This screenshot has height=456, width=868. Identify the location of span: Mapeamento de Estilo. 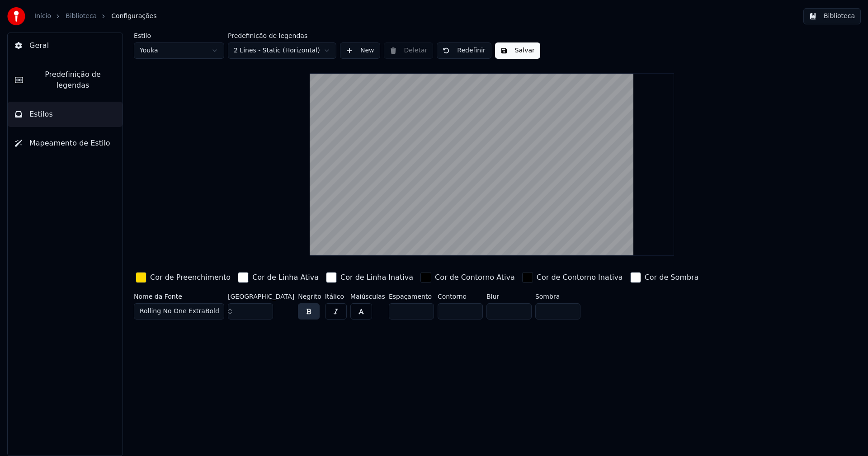
(70, 143).